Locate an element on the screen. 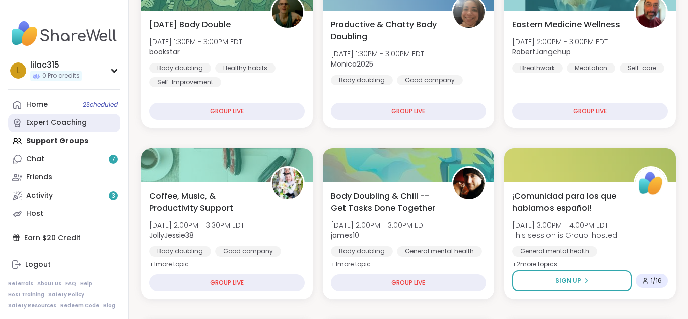 The image size is (688, 319). b: Monica2025 is located at coordinates (352, 64).